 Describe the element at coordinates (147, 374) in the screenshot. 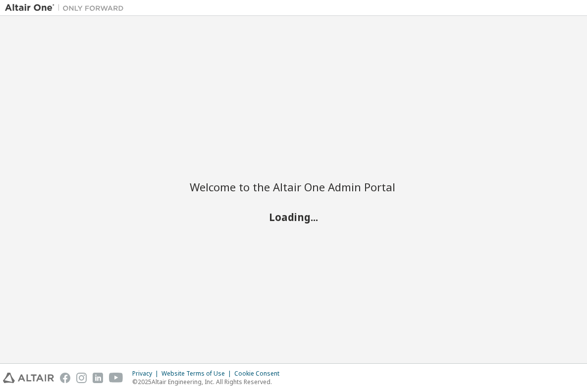

I see `div: Privacy` at that location.